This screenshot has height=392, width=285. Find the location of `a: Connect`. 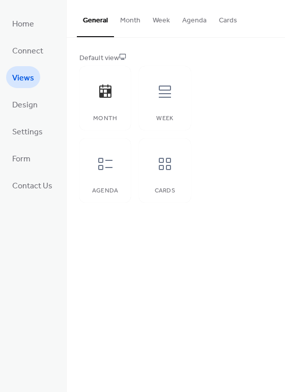

a: Connect is located at coordinates (27, 50).